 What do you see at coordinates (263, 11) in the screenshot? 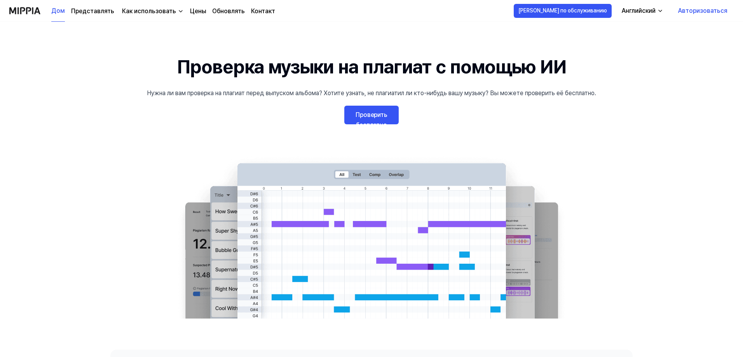
I see `font: Контакт` at bounding box center [263, 11].